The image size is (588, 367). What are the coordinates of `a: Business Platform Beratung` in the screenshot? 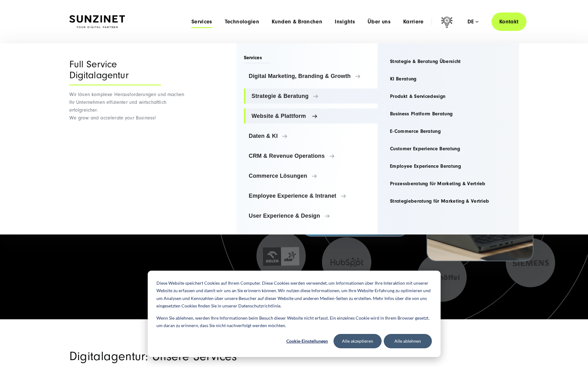 It's located at (448, 114).